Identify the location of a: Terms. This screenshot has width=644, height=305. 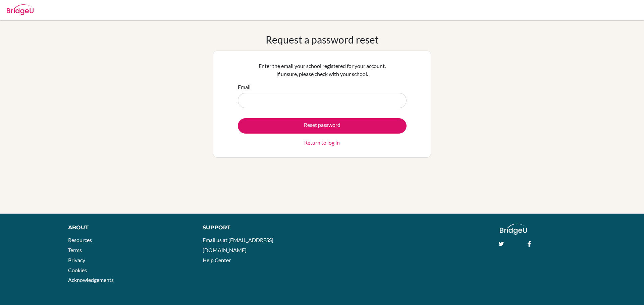
(75, 250).